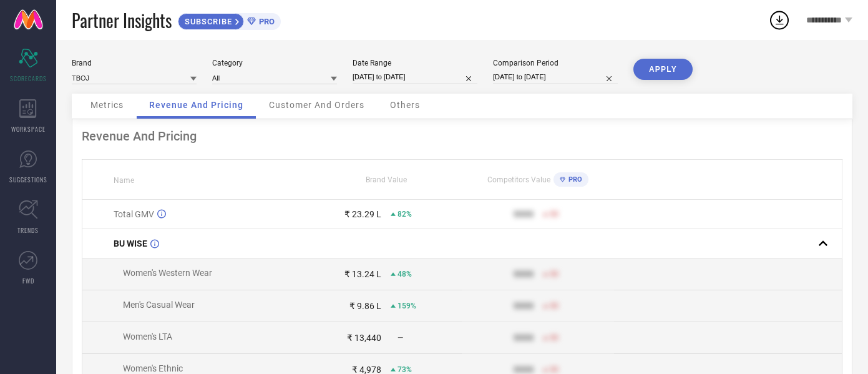 The width and height of the screenshot is (868, 374). Describe the element at coordinates (555, 76) in the screenshot. I see `input: Select comparison period` at that location.